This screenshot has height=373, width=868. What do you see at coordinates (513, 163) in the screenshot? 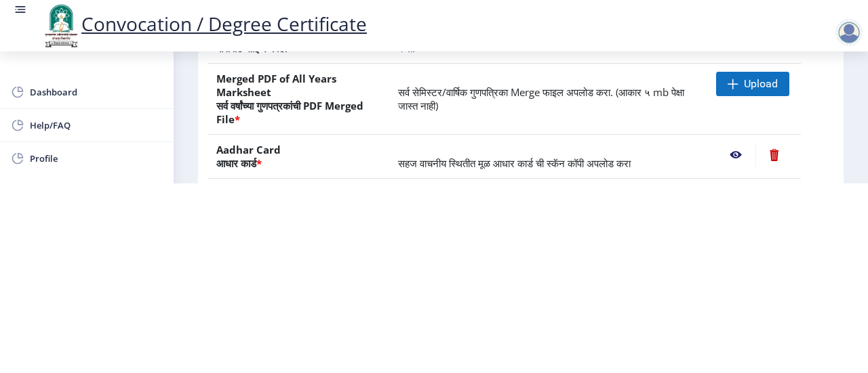
I see `span: सहज वाचनीय स्थितीत मूळ आधार कार्ड ची स्कॅन कॉपी अपलोड करा` at bounding box center [513, 163].